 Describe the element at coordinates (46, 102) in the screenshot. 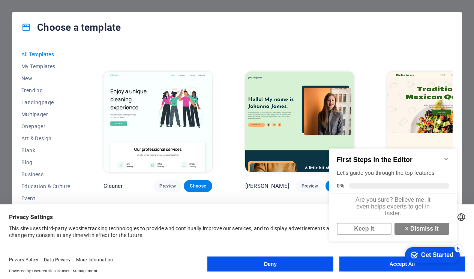

I see `span: Landingpage` at that location.